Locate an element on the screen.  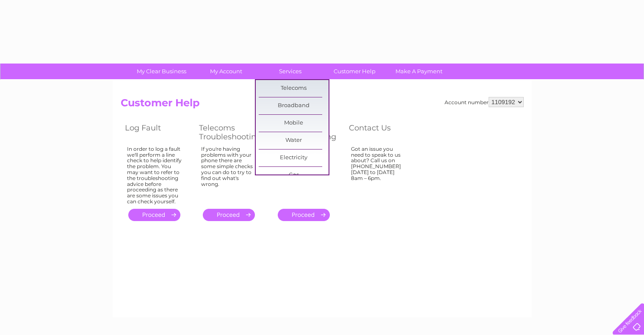
th: Contact Us is located at coordinates (381, 132).